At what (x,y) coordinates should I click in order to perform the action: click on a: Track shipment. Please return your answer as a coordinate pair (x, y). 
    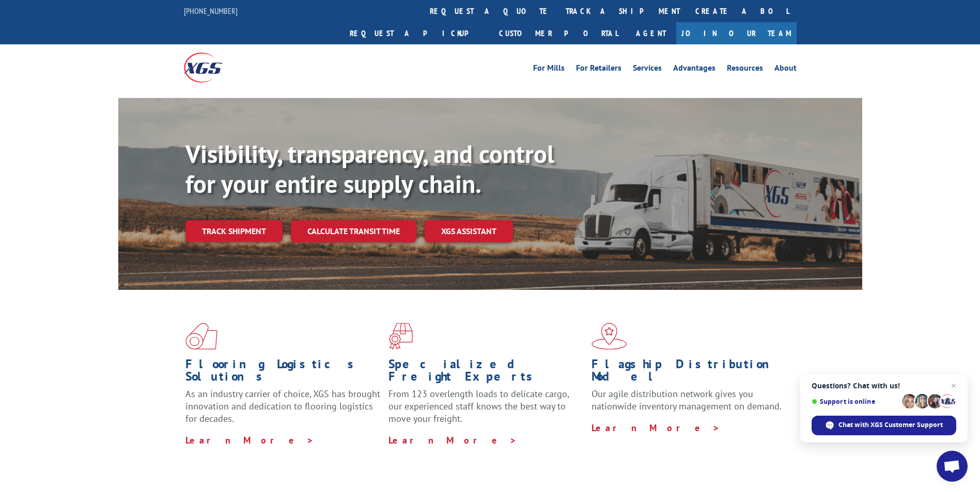
    Looking at the image, I should click on (234, 231).